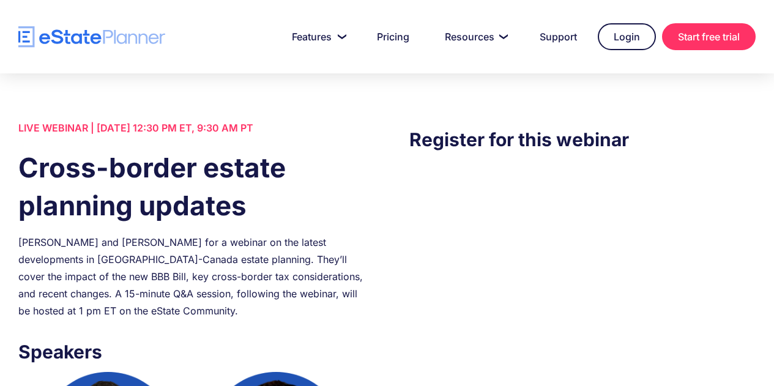  What do you see at coordinates (583, 140) in the screenshot?
I see `h3: Register for this webinar` at bounding box center [583, 140].